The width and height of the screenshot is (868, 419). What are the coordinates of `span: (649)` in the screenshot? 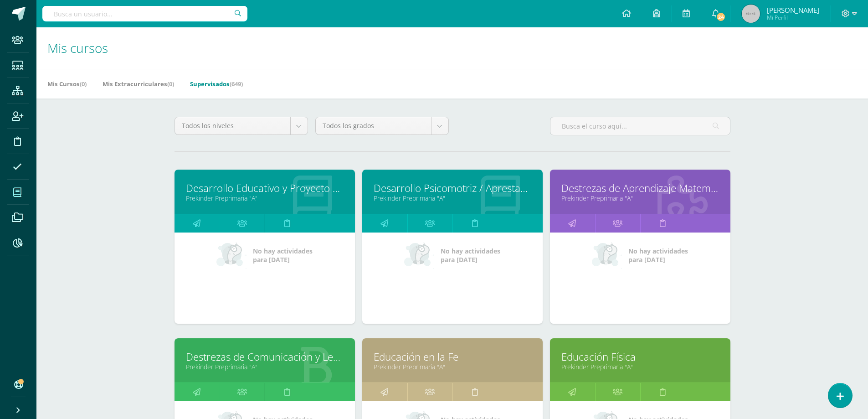 It's located at (236, 84).